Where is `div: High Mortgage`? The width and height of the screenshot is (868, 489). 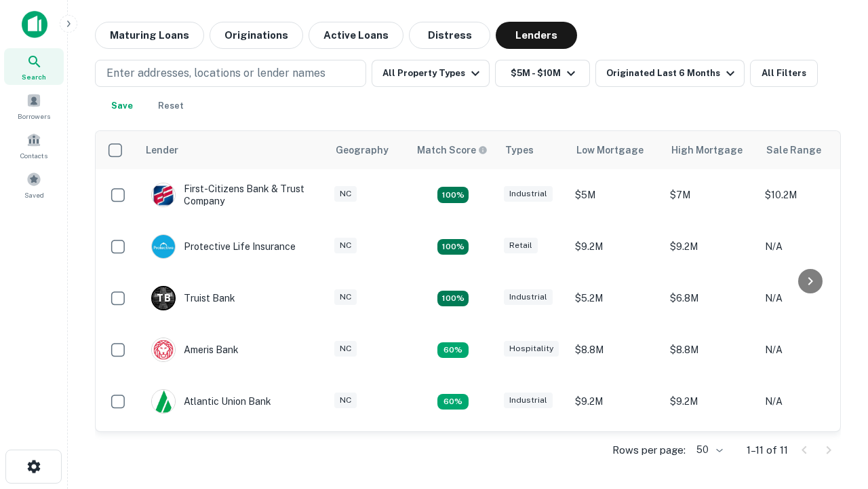
div: High Mortgage is located at coordinates (707, 150).